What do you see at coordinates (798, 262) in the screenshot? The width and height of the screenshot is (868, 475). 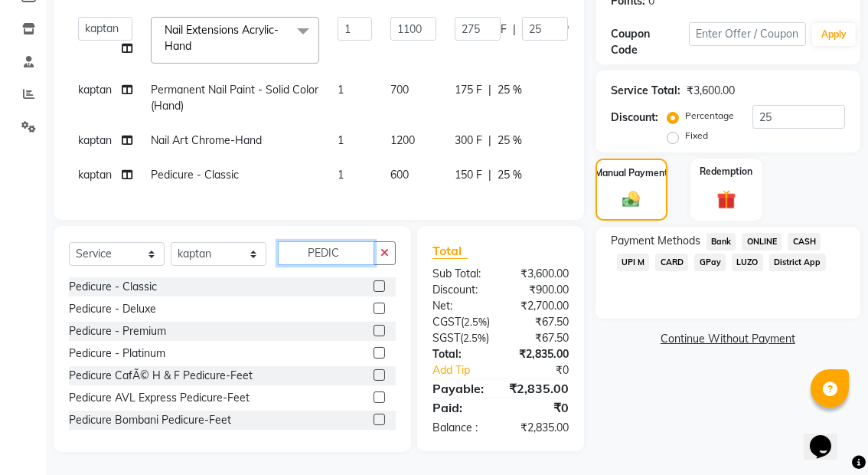 I see `span: District App` at bounding box center [798, 262].